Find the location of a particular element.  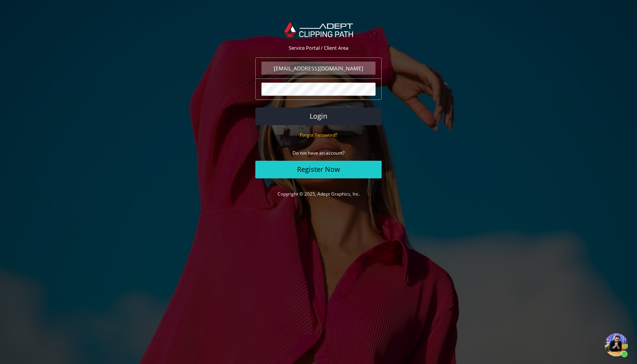

a: Forgot Password? is located at coordinates (318, 134).